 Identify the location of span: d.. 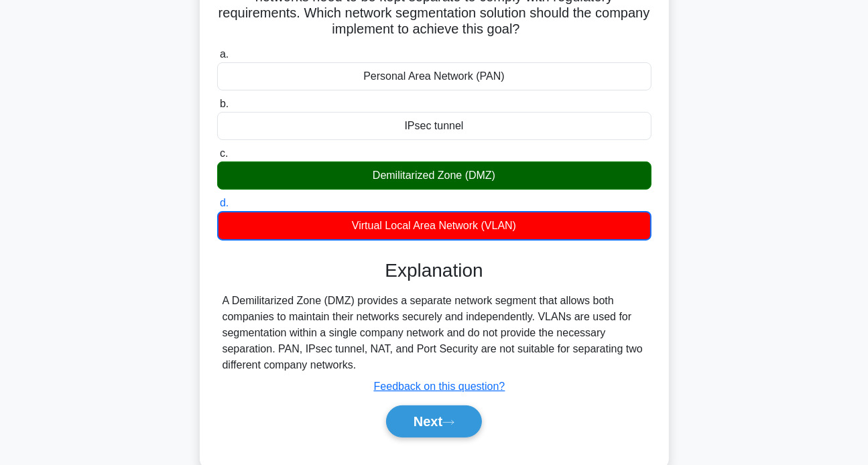
(224, 202).